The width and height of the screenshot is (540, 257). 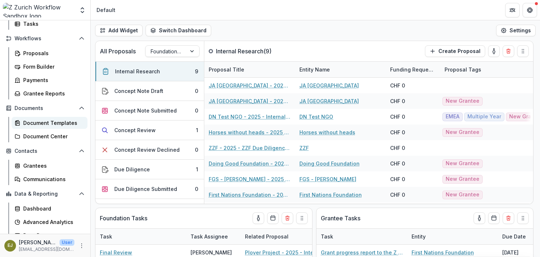 What do you see at coordinates (149, 169) in the screenshot?
I see `button: Due Diligence1` at bounding box center [149, 169].